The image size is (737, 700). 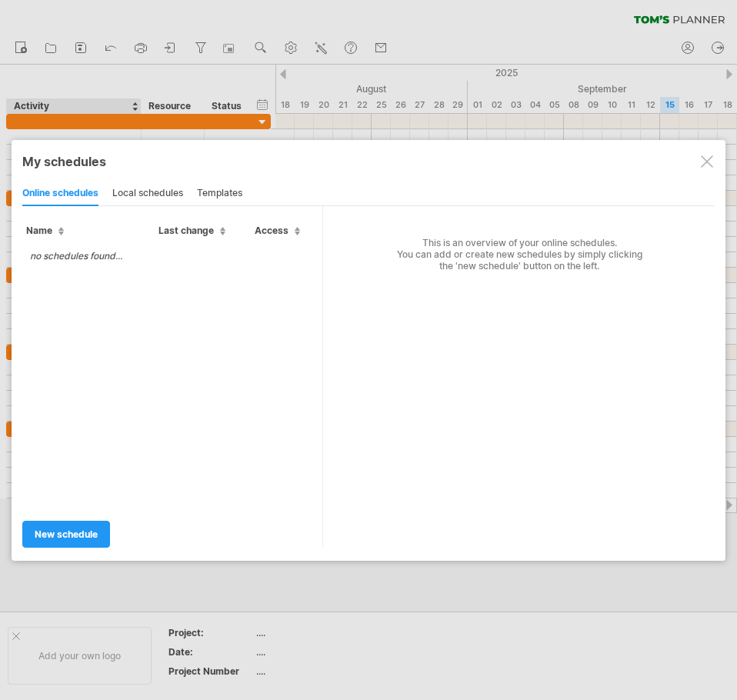 What do you see at coordinates (66, 534) in the screenshot?
I see `span: new schedule` at bounding box center [66, 534].